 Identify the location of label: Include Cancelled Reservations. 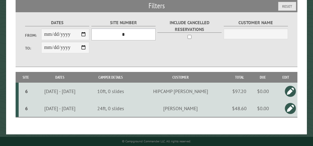
(190, 26).